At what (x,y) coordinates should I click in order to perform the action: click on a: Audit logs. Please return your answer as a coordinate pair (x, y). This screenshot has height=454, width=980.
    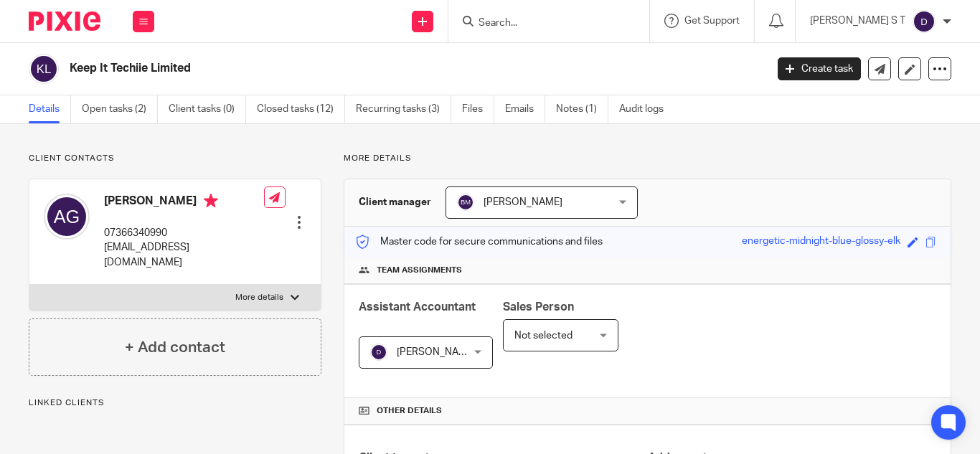
    Looking at the image, I should click on (646, 109).